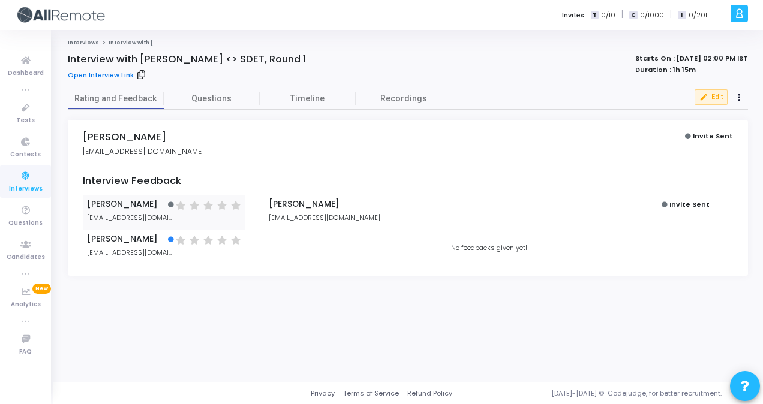 This screenshot has width=763, height=404. What do you see at coordinates (408, 185) in the screenshot?
I see `h4: Interview Feedback` at bounding box center [408, 185].